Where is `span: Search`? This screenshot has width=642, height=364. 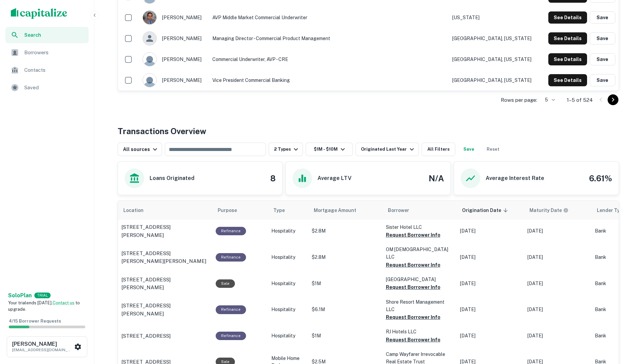 span: Search is located at coordinates (54, 35).